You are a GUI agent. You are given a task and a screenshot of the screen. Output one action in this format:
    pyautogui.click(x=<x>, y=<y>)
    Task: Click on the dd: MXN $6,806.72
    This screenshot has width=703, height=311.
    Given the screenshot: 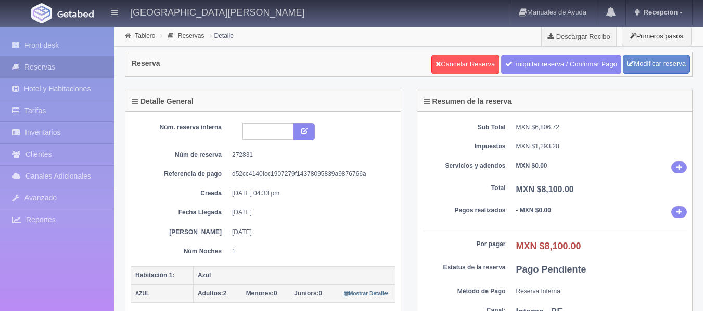 What is the action you would take?
    pyautogui.click(x=601, y=127)
    